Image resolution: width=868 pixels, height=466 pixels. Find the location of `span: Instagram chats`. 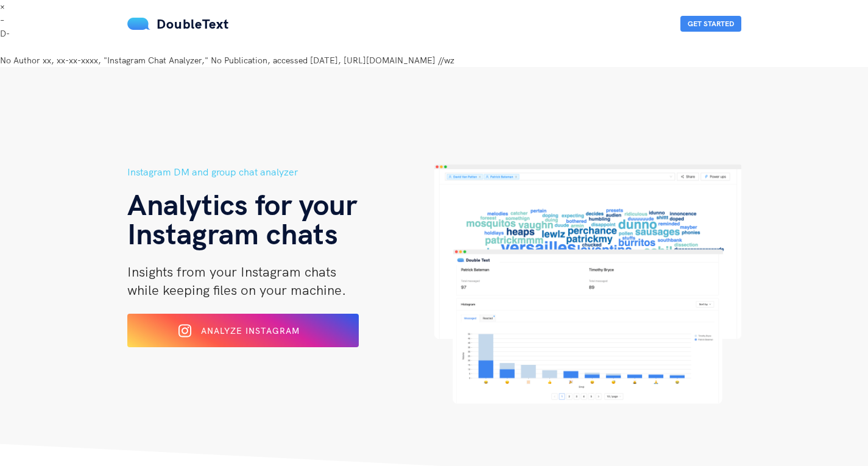

span: Instagram chats is located at coordinates (233, 233).